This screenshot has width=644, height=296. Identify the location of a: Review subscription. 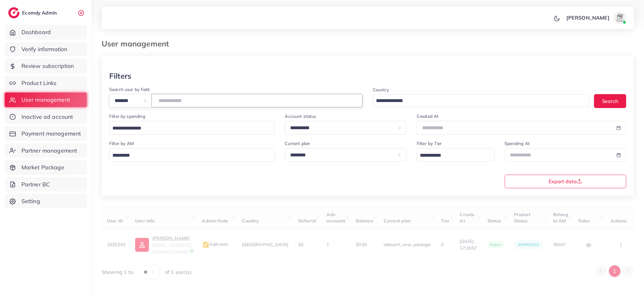
(46, 66).